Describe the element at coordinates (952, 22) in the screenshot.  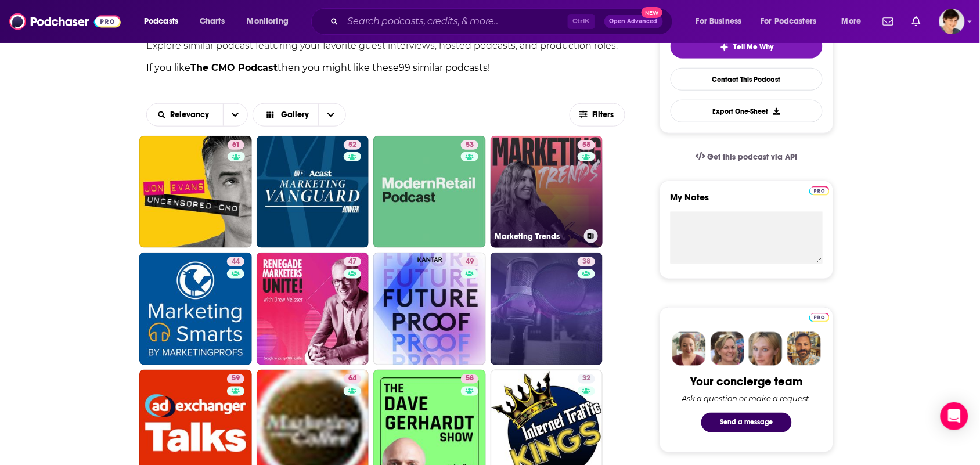
I see `button: Show profile menu` at that location.